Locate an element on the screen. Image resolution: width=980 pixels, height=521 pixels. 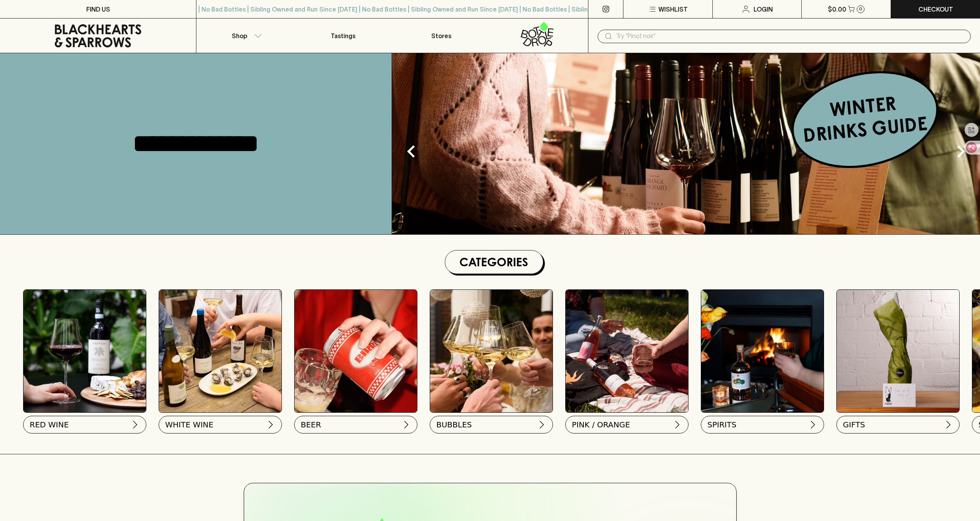
a: Tastings is located at coordinates (343, 36).